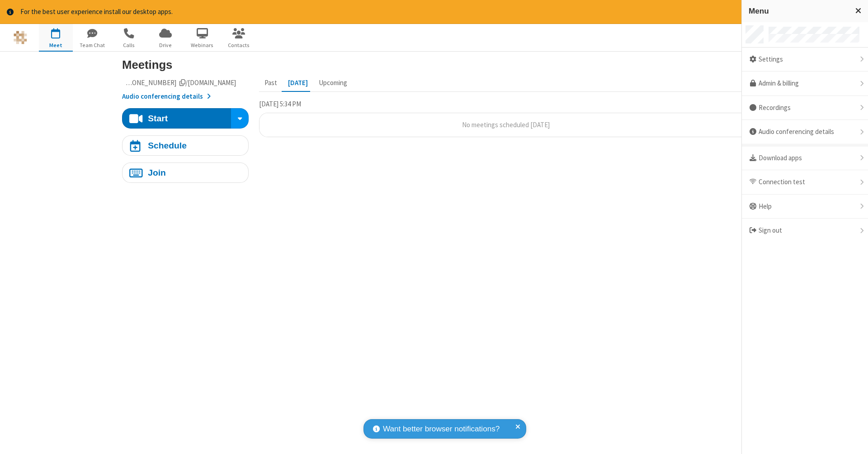 This screenshot has width=868, height=454. Describe the element at coordinates (805, 60) in the screenshot. I see `div: Settings` at that location.